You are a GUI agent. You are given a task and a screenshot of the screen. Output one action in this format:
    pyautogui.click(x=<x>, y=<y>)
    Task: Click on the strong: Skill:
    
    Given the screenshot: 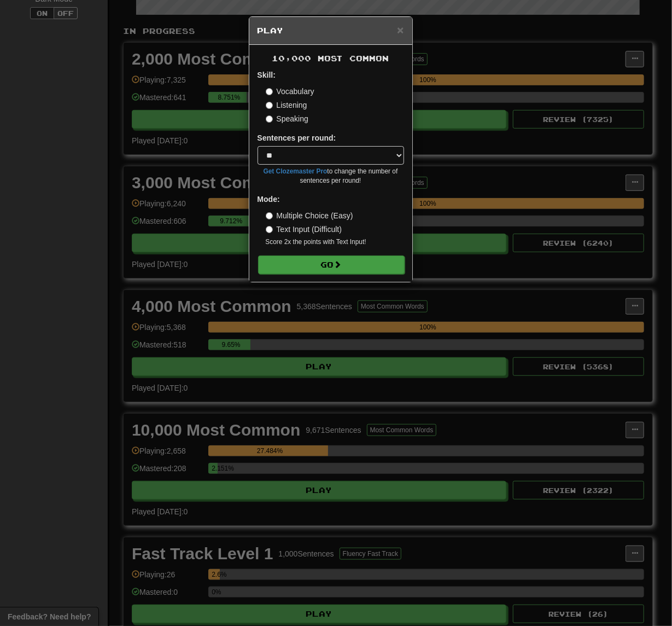 What is the action you would take?
    pyautogui.click(x=266, y=75)
    